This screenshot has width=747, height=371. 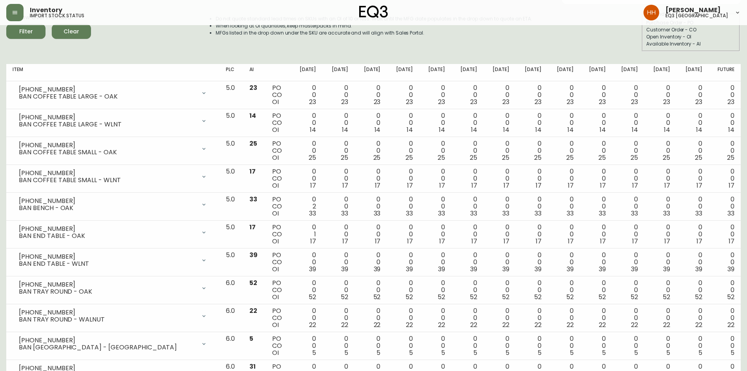 What do you see at coordinates (253, 282) in the screenshot?
I see `span: 52` at bounding box center [253, 282].